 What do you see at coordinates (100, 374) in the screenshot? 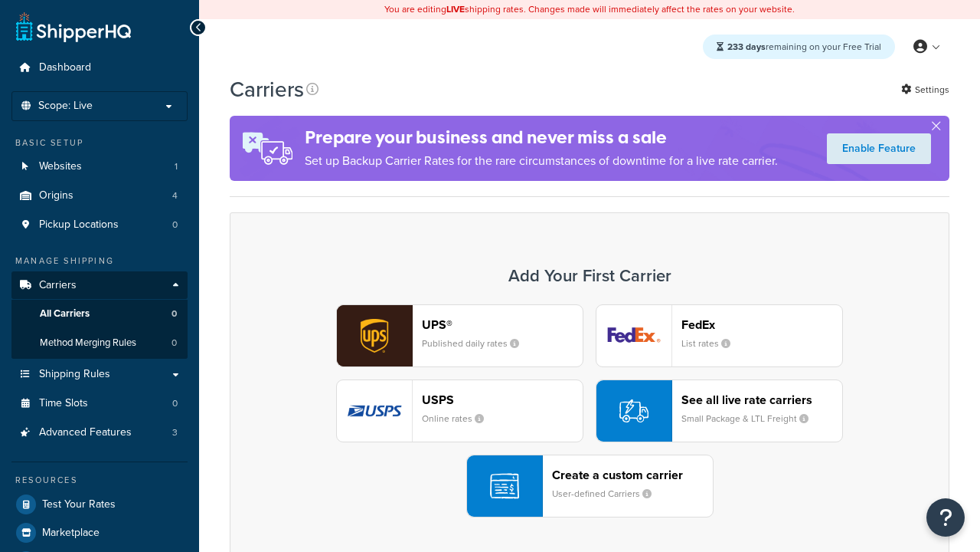
I see `li: Shipping Rules` at bounding box center [100, 374].